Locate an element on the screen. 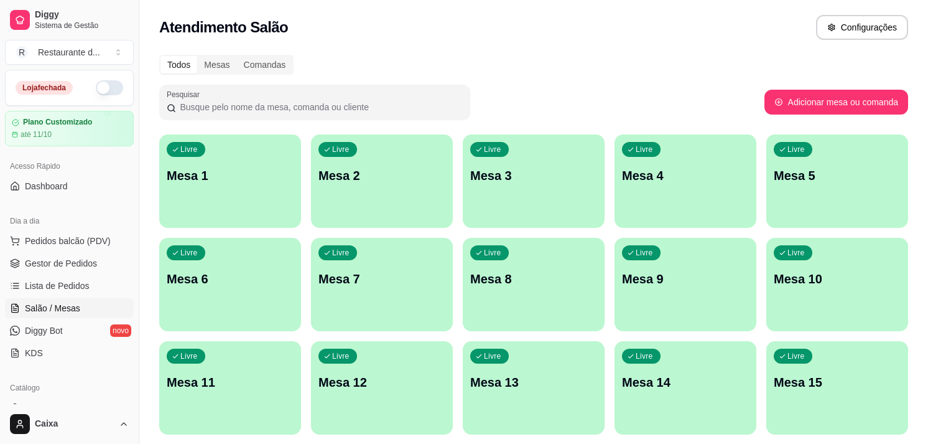  span: Salão / Mesas is located at coordinates (52, 308).